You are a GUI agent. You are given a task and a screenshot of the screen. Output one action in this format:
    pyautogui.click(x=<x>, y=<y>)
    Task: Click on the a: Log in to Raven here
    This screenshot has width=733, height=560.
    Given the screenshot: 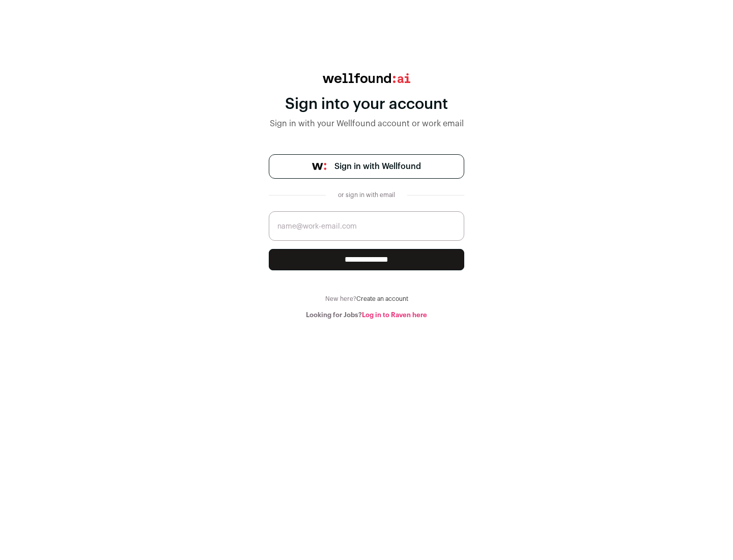 What is the action you would take?
    pyautogui.click(x=395, y=314)
    